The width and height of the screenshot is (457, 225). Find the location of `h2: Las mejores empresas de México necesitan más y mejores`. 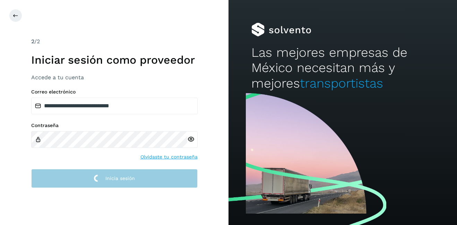

h2: Las mejores empresas de México necesitan más y mejores is located at coordinates (343, 68).